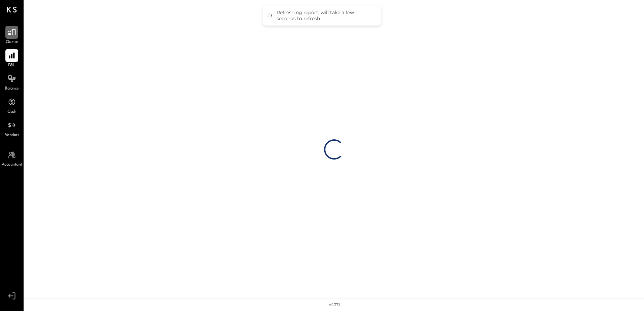  What do you see at coordinates (12, 112) in the screenshot?
I see `span: Cash` at bounding box center [12, 112].